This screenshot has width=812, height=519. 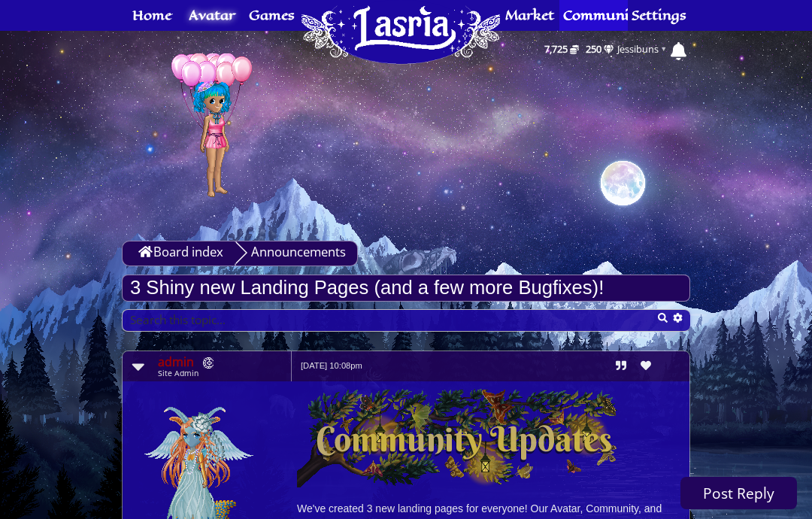 What do you see at coordinates (271, 15) in the screenshot?
I see `span: Games` at bounding box center [271, 15].